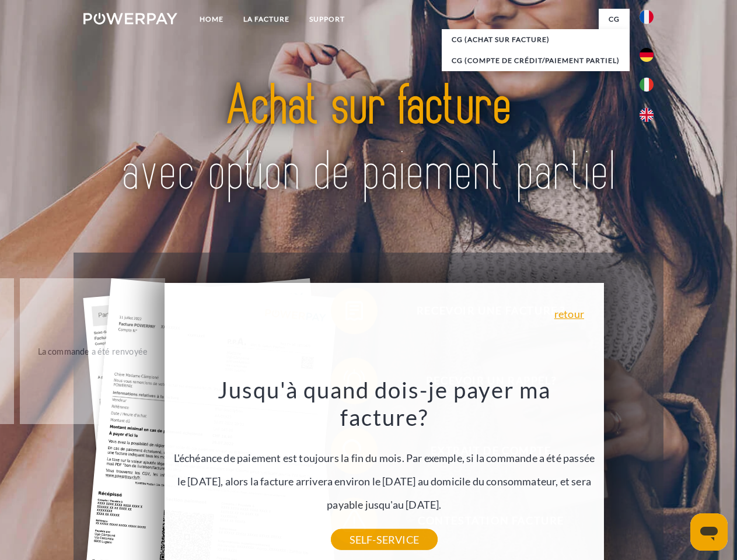  What do you see at coordinates (211, 19) in the screenshot?
I see `a: Home` at bounding box center [211, 19].